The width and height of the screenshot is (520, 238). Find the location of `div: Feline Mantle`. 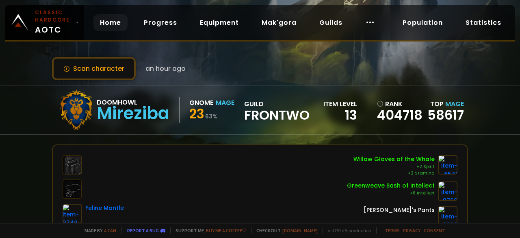

div: Feline Mantle is located at coordinates (104, 208).